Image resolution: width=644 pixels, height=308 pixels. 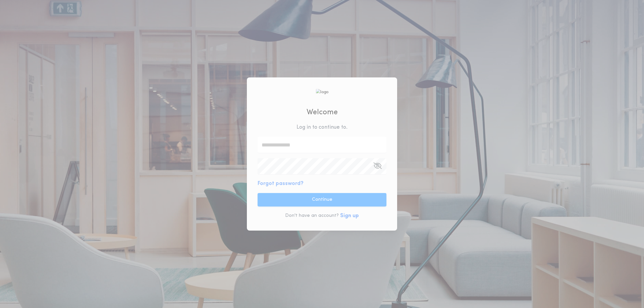 What do you see at coordinates (322, 200) in the screenshot?
I see `button: Continue` at bounding box center [322, 200].